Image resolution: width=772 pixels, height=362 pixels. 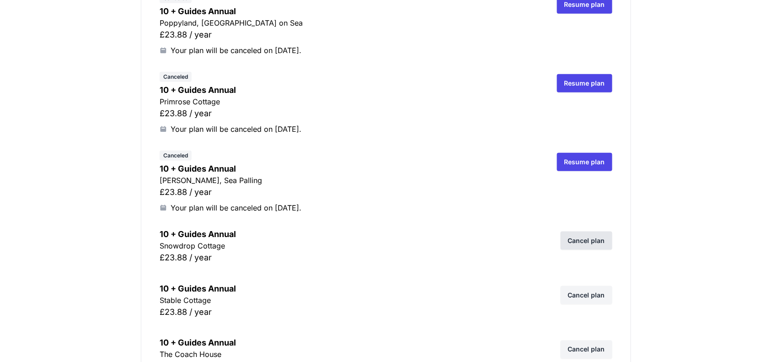 I want to click on p: The Coach House, so click(x=352, y=354).